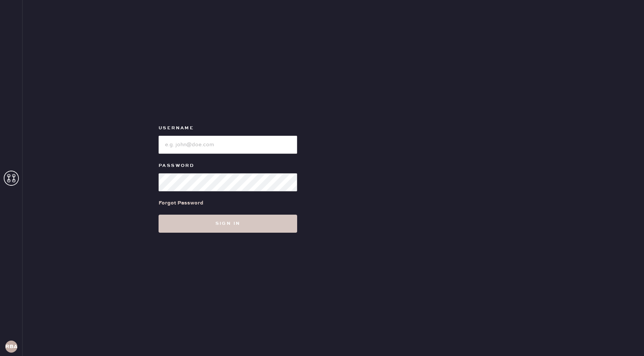 This screenshot has width=644, height=356. Describe the element at coordinates (228, 129) in the screenshot. I see `label: Username` at that location.